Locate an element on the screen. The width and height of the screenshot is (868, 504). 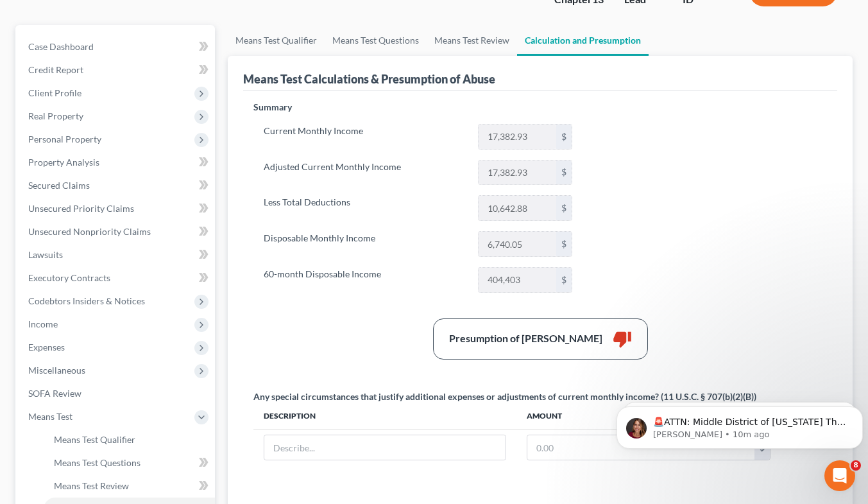
a: SOFA Review is located at coordinates (116, 393).